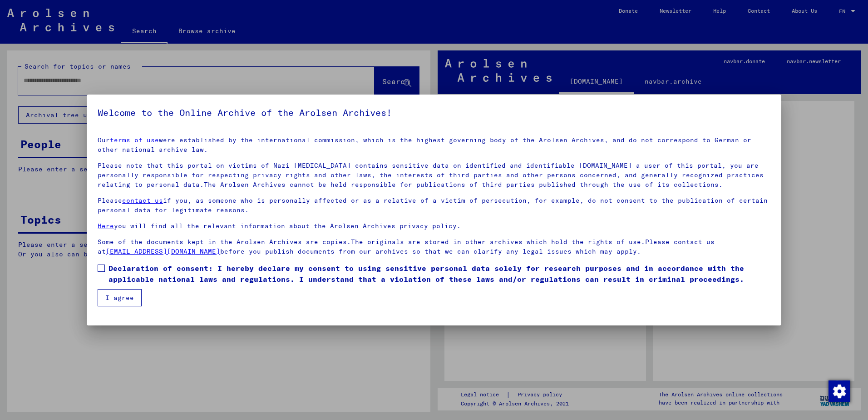  Describe the element at coordinates (434, 145) in the screenshot. I see `p: Our were established by the international commission, which is the highest governing body of the ...` at that location.